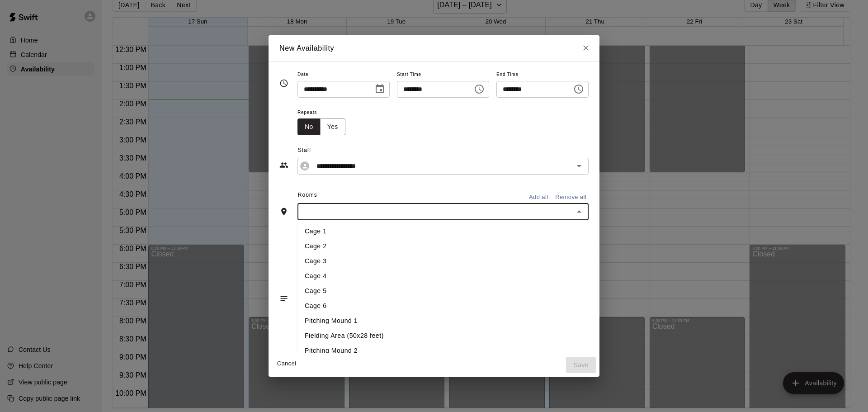 The height and width of the screenshot is (412, 868). What do you see at coordinates (580, 166) in the screenshot?
I see `button: Open` at bounding box center [580, 166].